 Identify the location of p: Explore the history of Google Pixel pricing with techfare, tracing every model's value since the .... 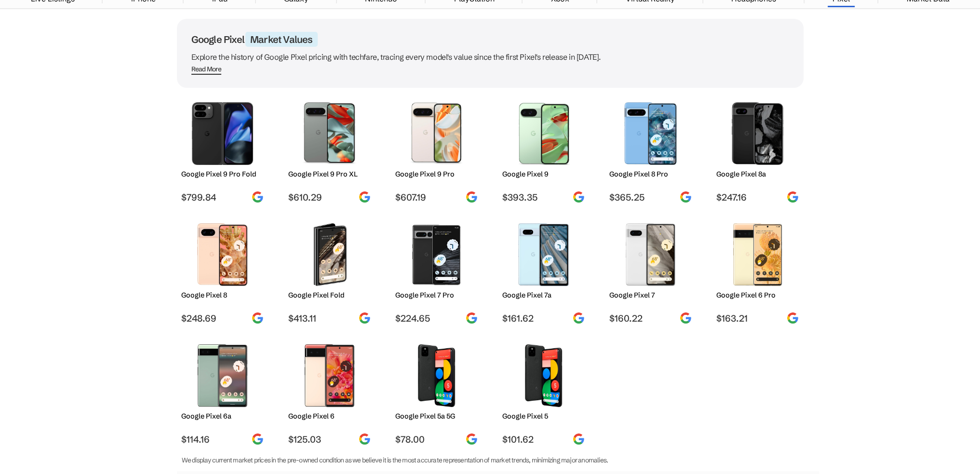
(490, 57).